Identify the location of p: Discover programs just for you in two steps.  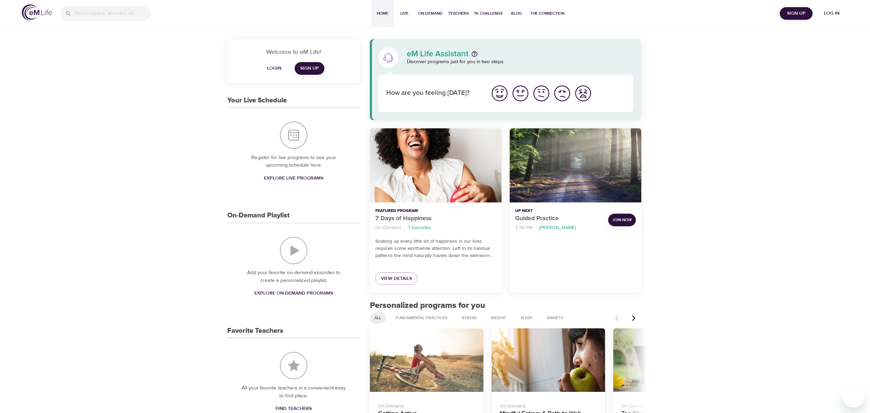
(520, 62).